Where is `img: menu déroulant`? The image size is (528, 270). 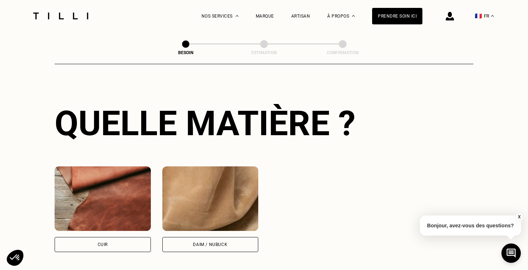
img: menu déroulant is located at coordinates (492, 16).